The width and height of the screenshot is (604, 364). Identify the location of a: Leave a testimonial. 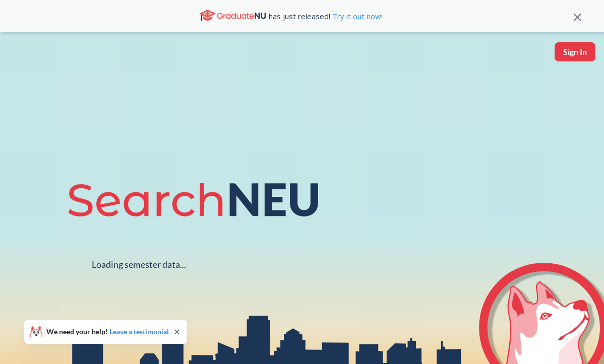
(139, 331).